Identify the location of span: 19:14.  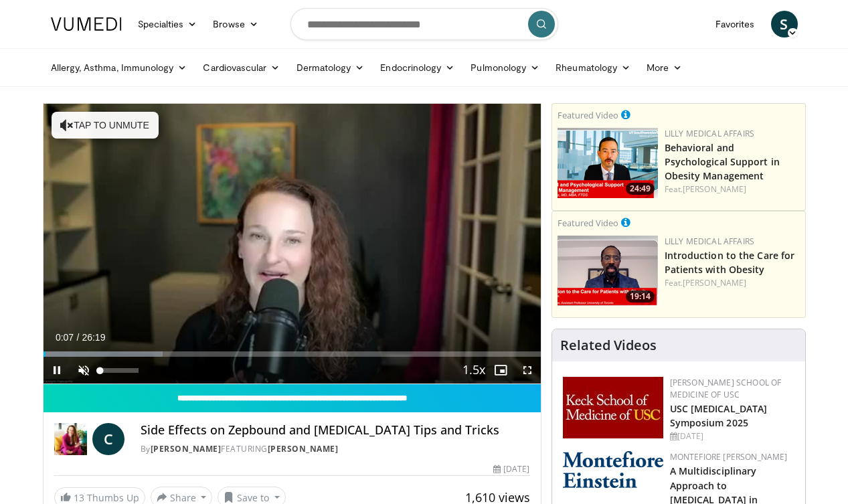
(640, 297).